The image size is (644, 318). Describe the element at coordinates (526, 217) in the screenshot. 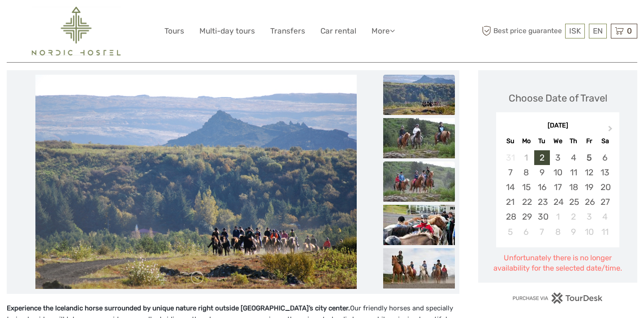

I see `div: Choose Monday, September 29th, 2025` at that location.